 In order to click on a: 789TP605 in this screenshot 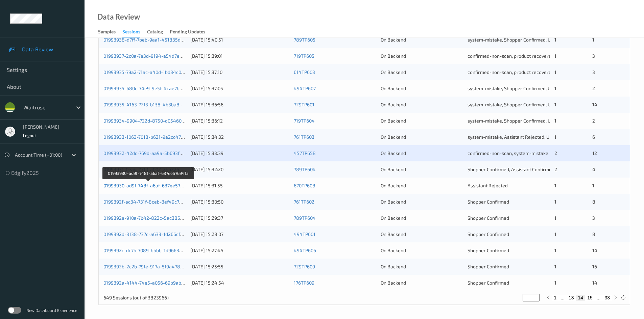, I will do `click(305, 39)`.